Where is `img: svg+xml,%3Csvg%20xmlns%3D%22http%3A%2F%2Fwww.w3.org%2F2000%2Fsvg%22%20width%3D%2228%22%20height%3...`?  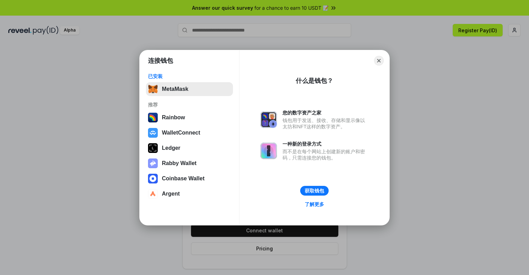
img: svg+xml,%3Csvg%20xmlns%3D%22http%3A%2F%2Fwww.w3.org%2F2000%2Fsvg%22%20width%3D%2228%22%20height%3... is located at coordinates (153, 148).